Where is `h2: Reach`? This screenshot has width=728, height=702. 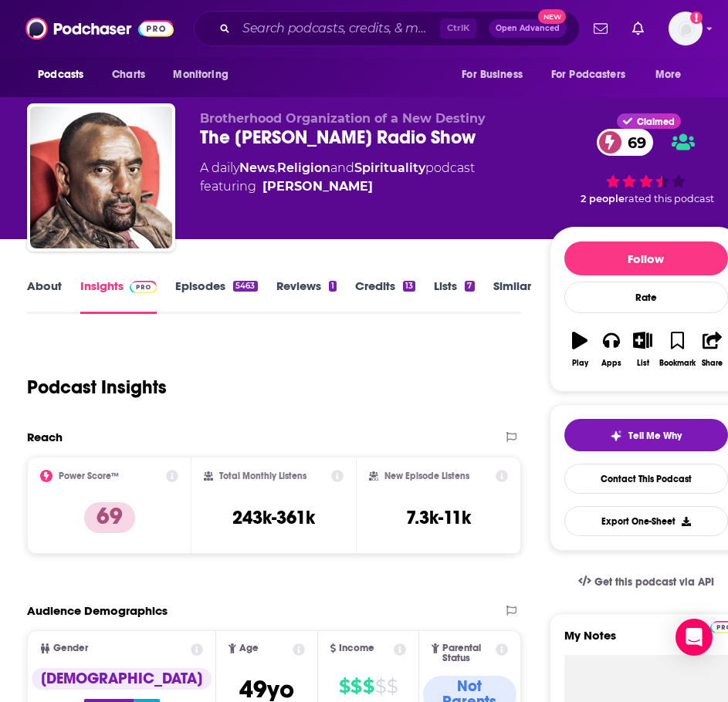 h2: Reach is located at coordinates (44, 437).